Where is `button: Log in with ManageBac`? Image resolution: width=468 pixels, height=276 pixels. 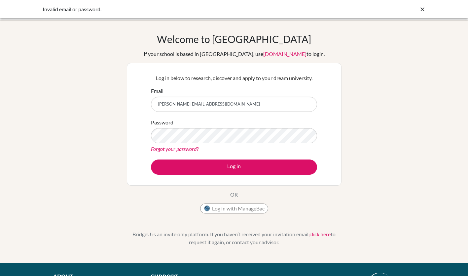 button: Log in with ManageBac is located at coordinates (234, 208).